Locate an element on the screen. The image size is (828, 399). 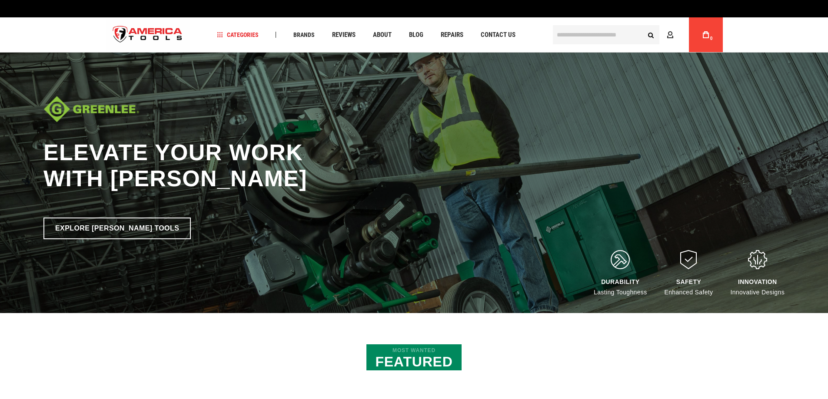
span: Contact Us is located at coordinates (498, 35).